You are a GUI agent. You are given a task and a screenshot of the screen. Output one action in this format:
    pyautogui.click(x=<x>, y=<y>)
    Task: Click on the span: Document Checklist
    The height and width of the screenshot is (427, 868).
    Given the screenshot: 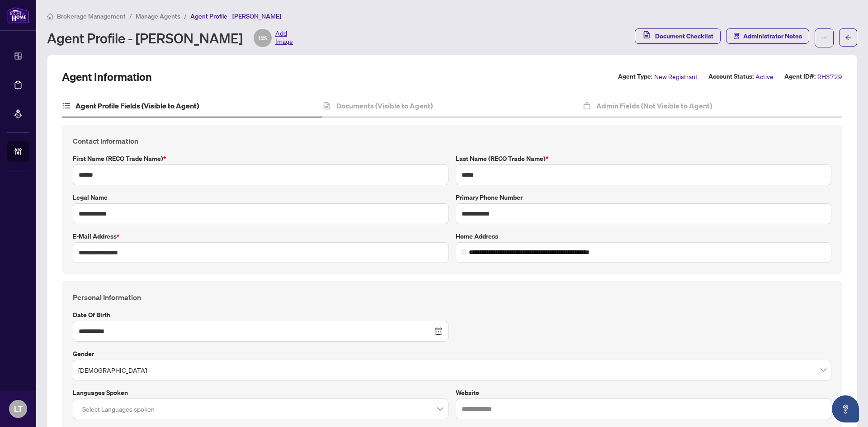 What is the action you would take?
    pyautogui.click(x=684, y=36)
    